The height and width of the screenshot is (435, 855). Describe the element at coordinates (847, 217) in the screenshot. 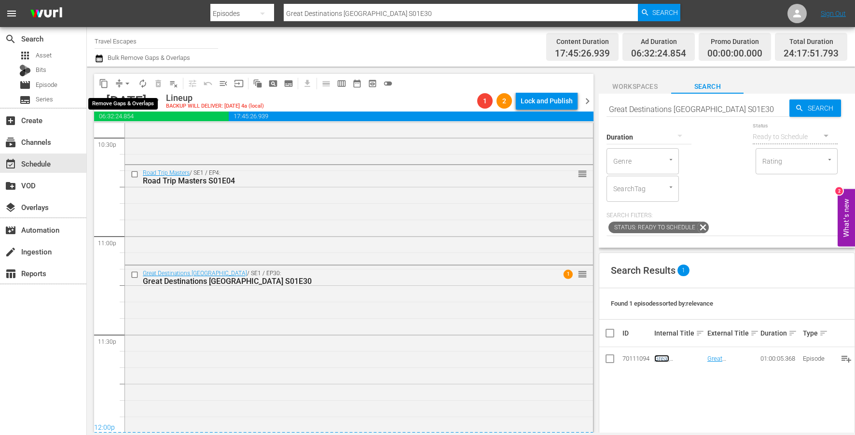

I see `button: Open Feedback Widget` at that location.